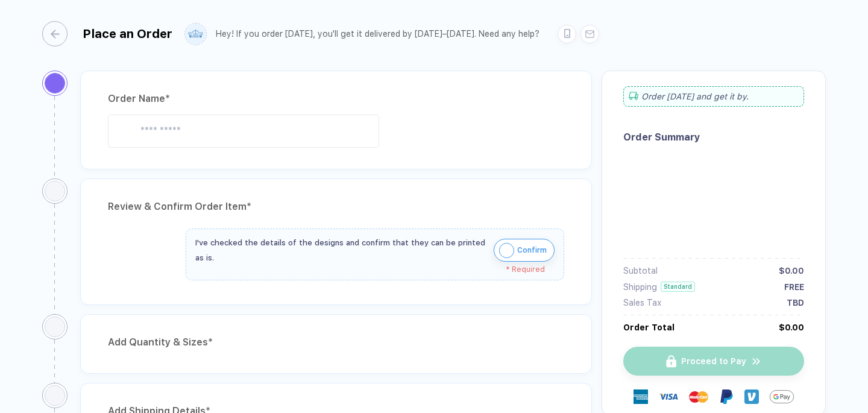 This screenshot has height=413, width=868. Describe the element at coordinates (795, 302) in the screenshot. I see `div: TBD` at that location.